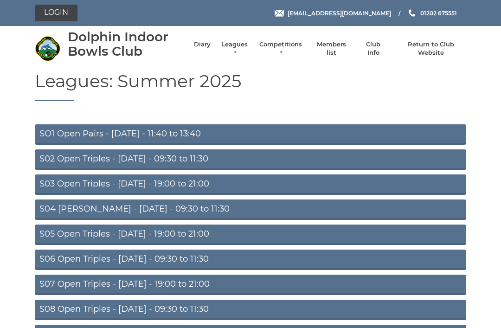 This screenshot has height=328, width=501. What do you see at coordinates (431, 49) in the screenshot?
I see `a: Return to Club Website` at bounding box center [431, 49].